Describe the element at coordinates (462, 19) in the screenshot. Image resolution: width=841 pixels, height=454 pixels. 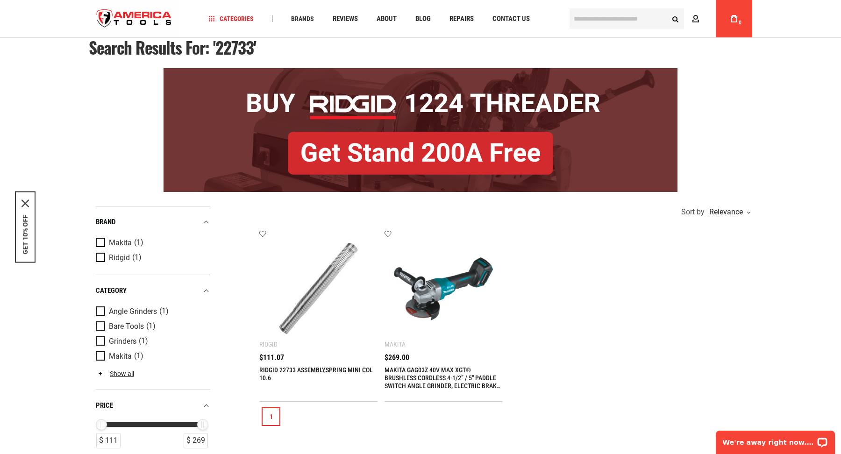
I see `span: Repairs` at that location.